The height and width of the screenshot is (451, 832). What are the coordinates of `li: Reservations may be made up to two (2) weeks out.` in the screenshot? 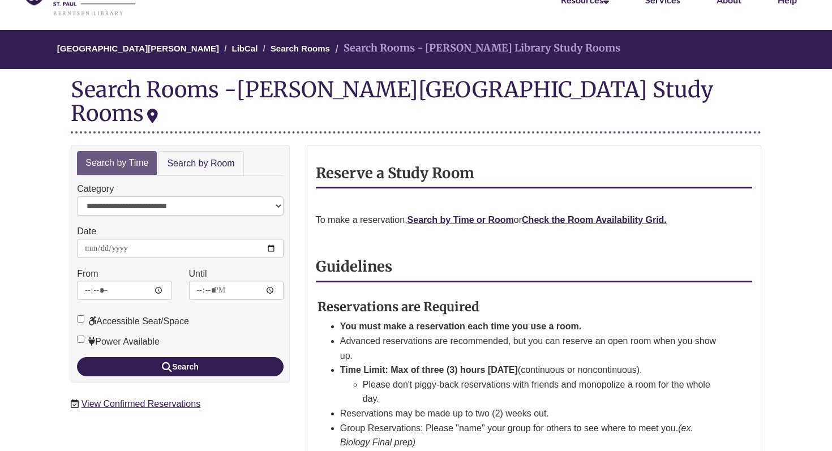 It's located at (533, 414).